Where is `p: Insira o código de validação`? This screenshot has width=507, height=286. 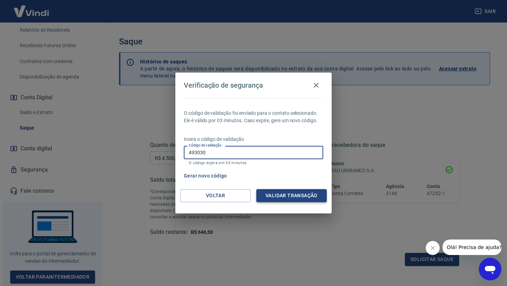 p: Insira o código de validação is located at coordinates (254, 139).